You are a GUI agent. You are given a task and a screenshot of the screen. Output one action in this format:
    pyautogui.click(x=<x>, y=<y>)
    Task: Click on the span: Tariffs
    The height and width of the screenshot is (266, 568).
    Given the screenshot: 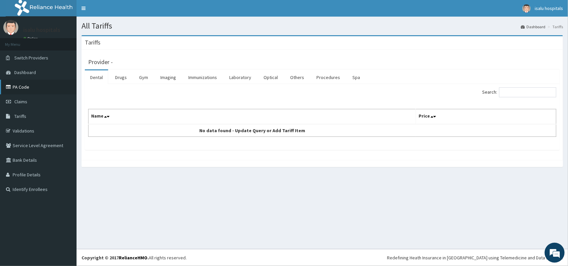 What is the action you would take?
    pyautogui.click(x=20, y=116)
    